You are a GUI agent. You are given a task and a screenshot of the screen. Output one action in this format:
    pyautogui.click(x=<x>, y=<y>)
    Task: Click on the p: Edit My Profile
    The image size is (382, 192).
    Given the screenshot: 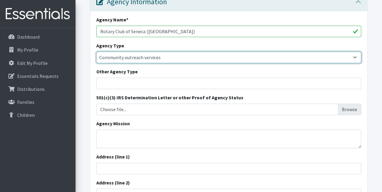 What is the action you would take?
    pyautogui.click(x=32, y=63)
    